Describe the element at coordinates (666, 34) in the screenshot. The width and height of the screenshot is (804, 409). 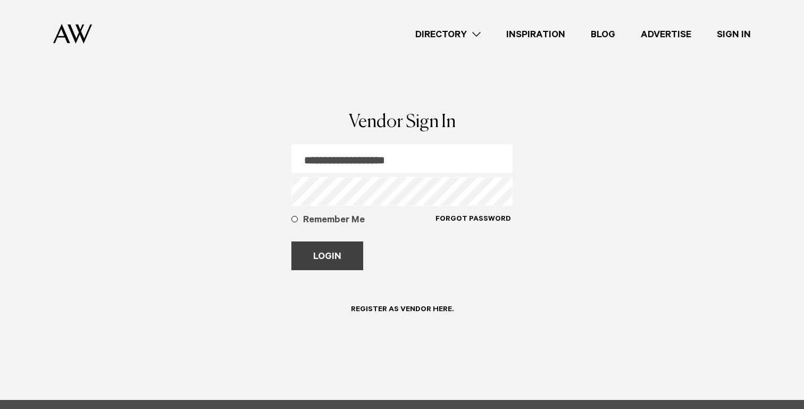
I see `a: Advertise` at that location.